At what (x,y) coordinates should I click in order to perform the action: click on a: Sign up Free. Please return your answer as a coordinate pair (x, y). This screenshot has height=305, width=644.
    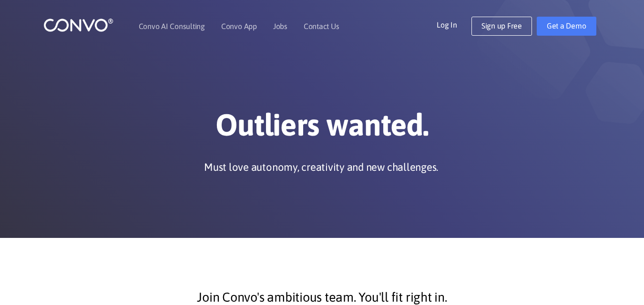
    Looking at the image, I should click on (502, 26).